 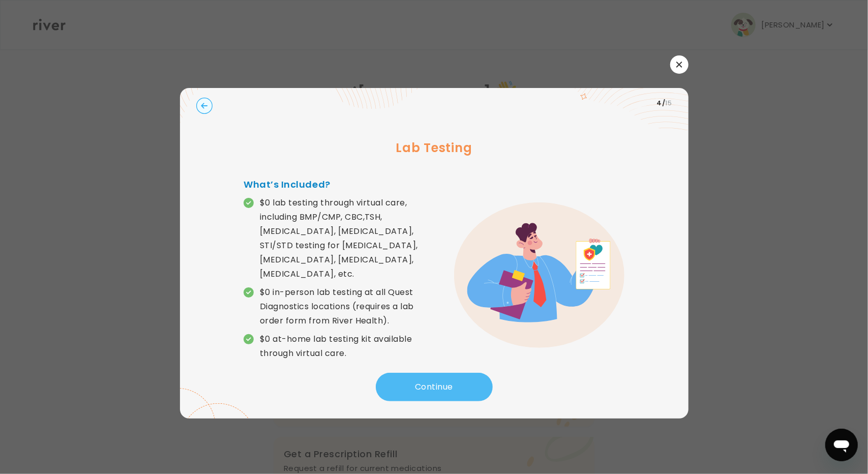 What do you see at coordinates (339, 185) in the screenshot?
I see `h4: What’s Included?` at bounding box center [339, 185].